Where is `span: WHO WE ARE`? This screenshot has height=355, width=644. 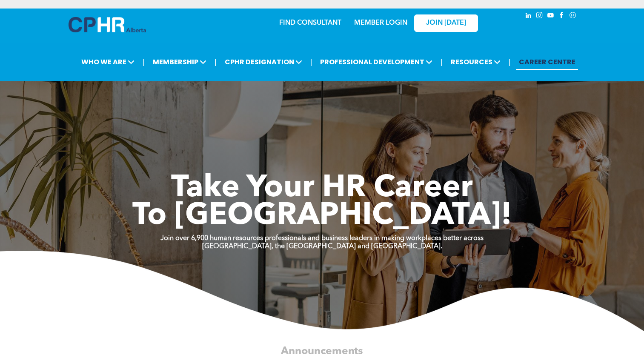 span: WHO WE ARE is located at coordinates (108, 62).